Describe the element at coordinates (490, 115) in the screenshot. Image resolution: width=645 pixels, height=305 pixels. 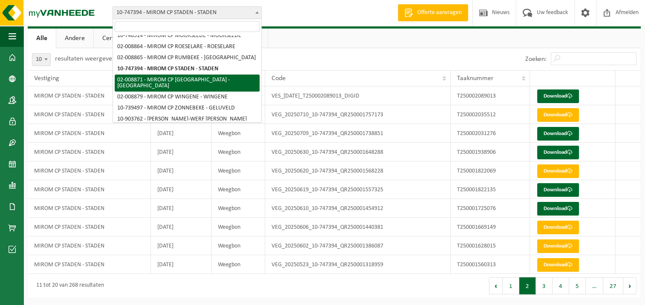
I see `td: T250002035512` at that location.